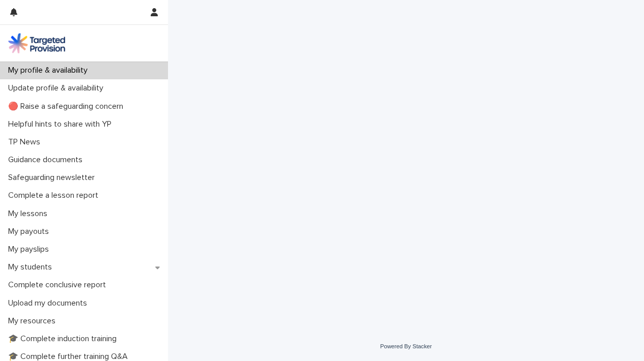 The width and height of the screenshot is (644, 361). Describe the element at coordinates (405, 346) in the screenshot. I see `a: Powered By Stacker` at that location.